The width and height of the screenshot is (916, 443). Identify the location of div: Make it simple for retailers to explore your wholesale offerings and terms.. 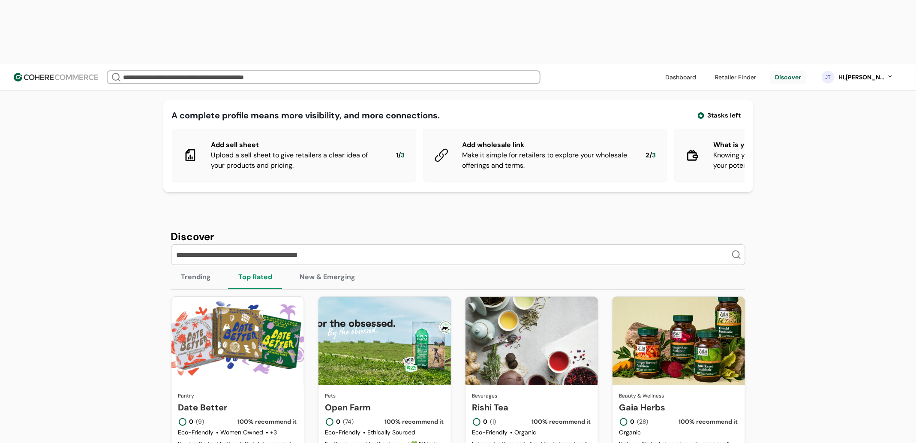
(547, 160).